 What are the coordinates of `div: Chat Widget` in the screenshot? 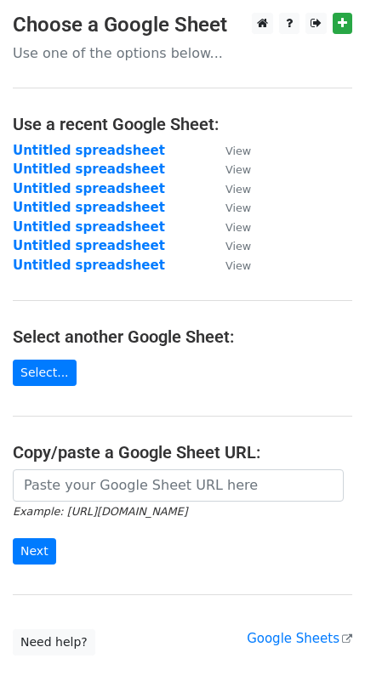 It's located at (322, 658).